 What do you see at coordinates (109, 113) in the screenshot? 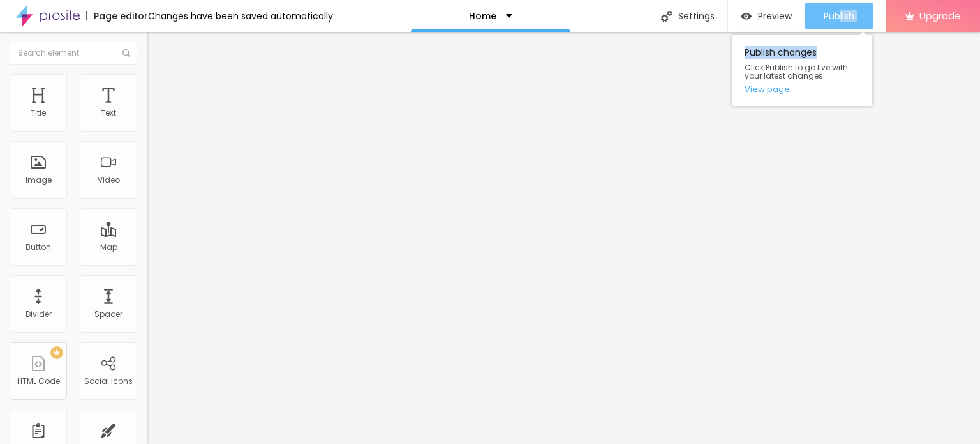
I see `div: Text` at bounding box center [109, 113].